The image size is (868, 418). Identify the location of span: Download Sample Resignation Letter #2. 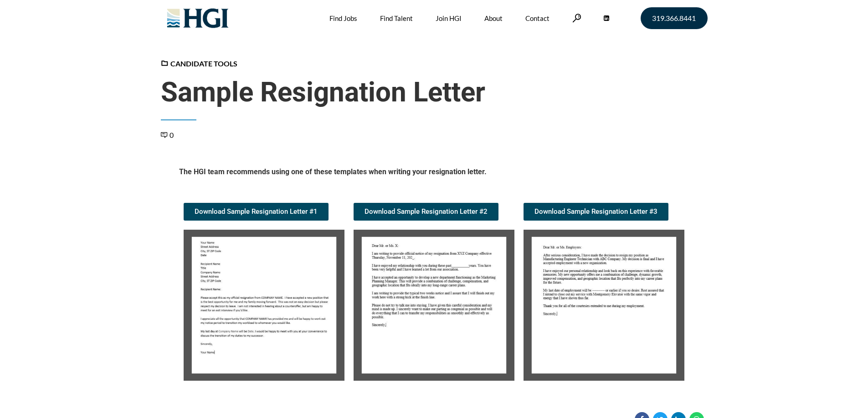
(426, 212).